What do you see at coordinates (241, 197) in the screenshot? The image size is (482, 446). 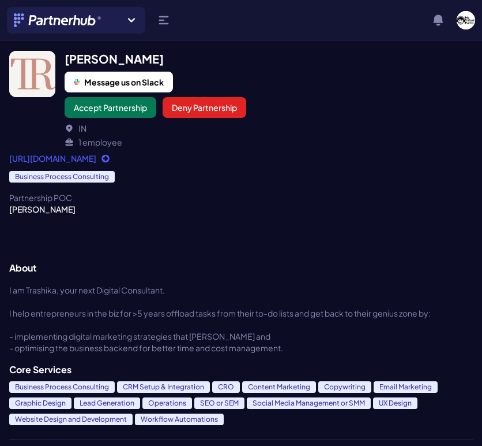 I see `div: Partnership POC` at bounding box center [241, 197].